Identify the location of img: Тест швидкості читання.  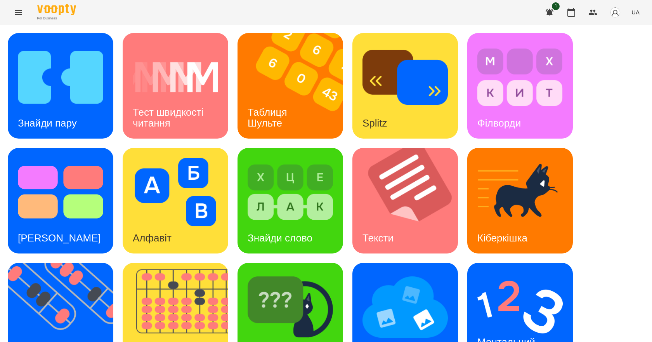
(175, 77).